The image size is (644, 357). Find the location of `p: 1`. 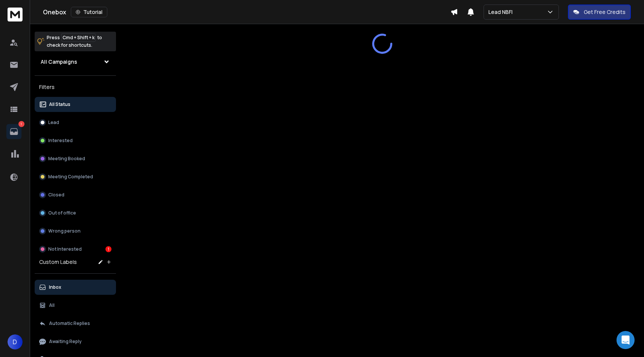

p: 1 is located at coordinates (21, 124).